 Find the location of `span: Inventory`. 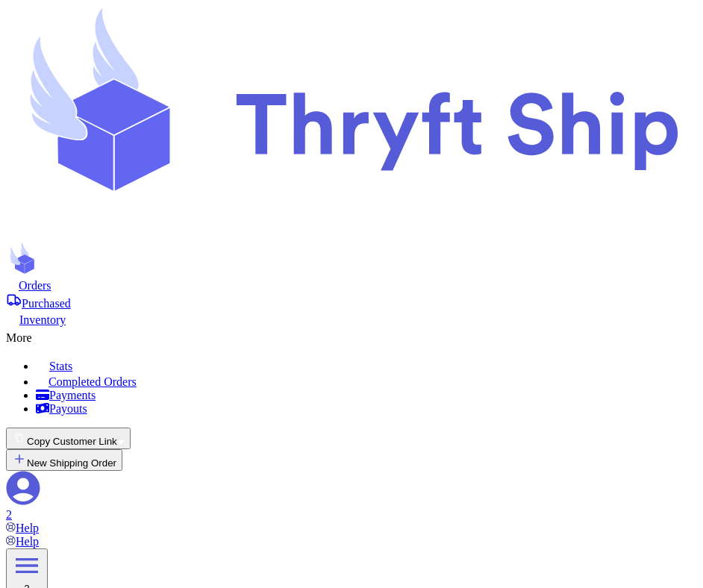

span: Inventory is located at coordinates (43, 320).